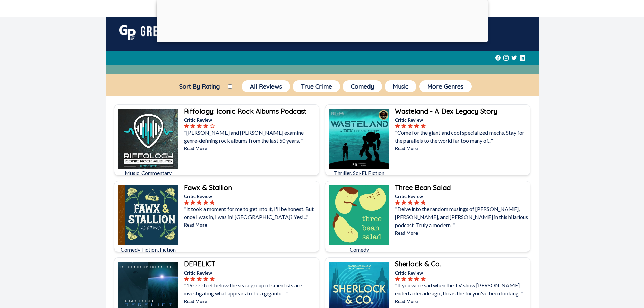 The width and height of the screenshot is (644, 308). Describe the element at coordinates (149, 139) in the screenshot. I see `img: Riffology: Iconic Rock Albums Podcast` at that location.